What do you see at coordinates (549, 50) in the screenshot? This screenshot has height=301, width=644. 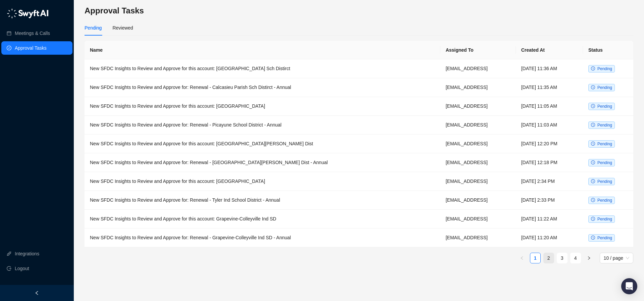 I see `th: Created At` at bounding box center [549, 50].